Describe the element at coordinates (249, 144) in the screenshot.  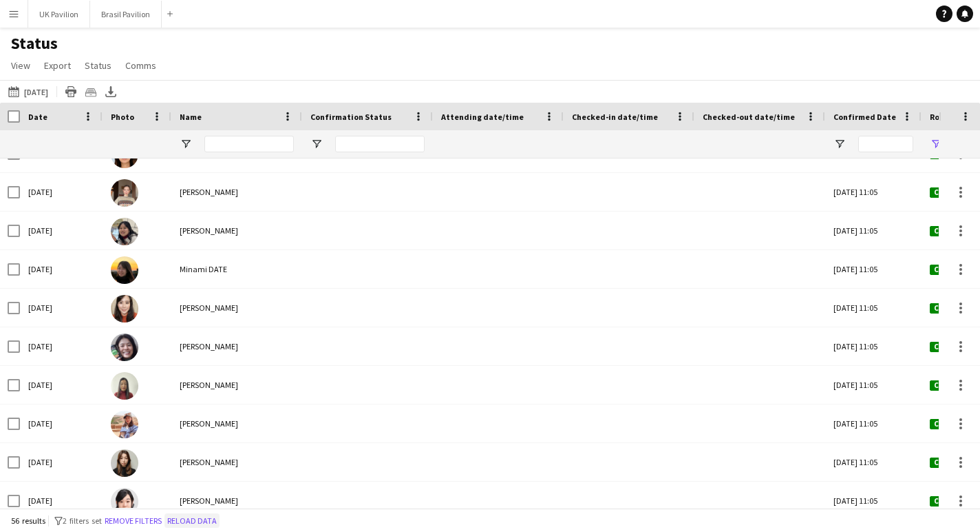
I see `input: Name Filter Input` at that location.